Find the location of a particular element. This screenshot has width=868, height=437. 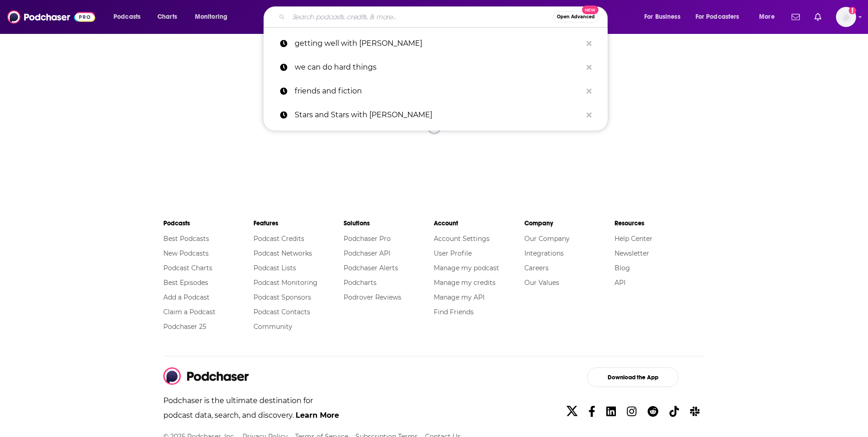

p: Stars and Stars with Isa is located at coordinates (439, 115).